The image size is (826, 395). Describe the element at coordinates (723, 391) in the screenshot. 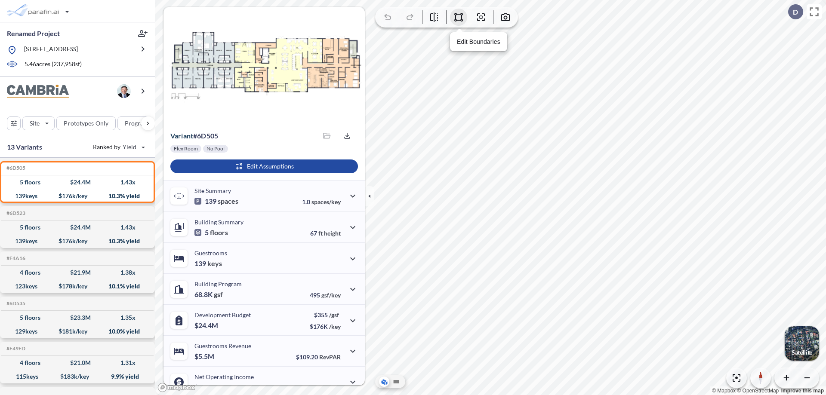

I see `a: Mapbox` at that location.